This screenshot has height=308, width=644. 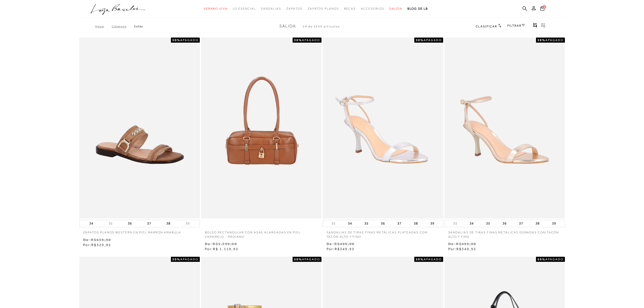 I want to click on font: R$ 1.119,93, so click(x=226, y=249).